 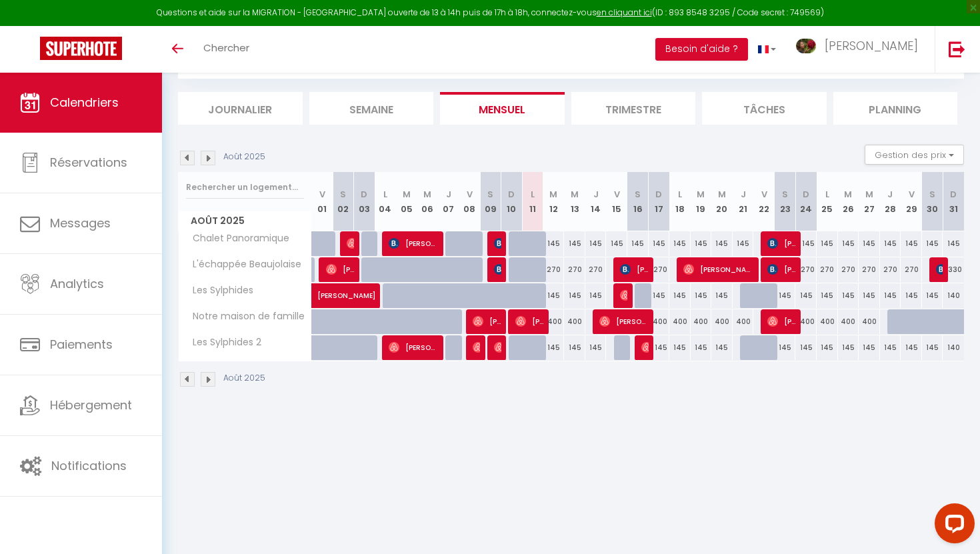 I want to click on li: Semaine, so click(x=371, y=108).